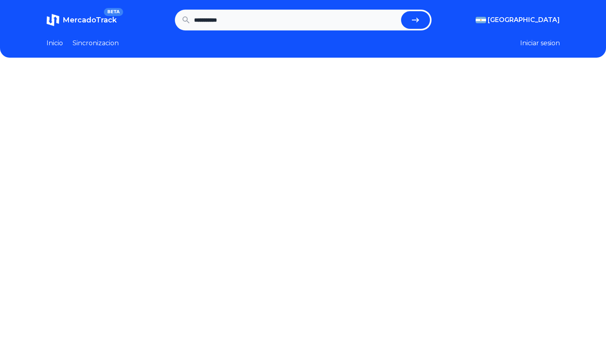 The width and height of the screenshot is (606, 364). What do you see at coordinates (95, 43) in the screenshot?
I see `a: Sincronizacion` at bounding box center [95, 43].